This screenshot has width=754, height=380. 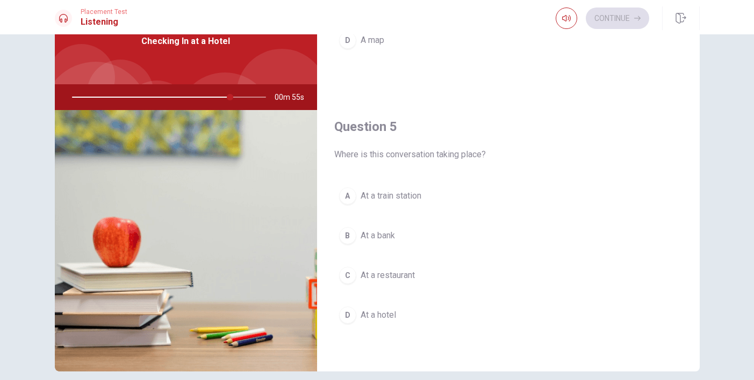 I want to click on button: DA map, so click(x=508, y=40).